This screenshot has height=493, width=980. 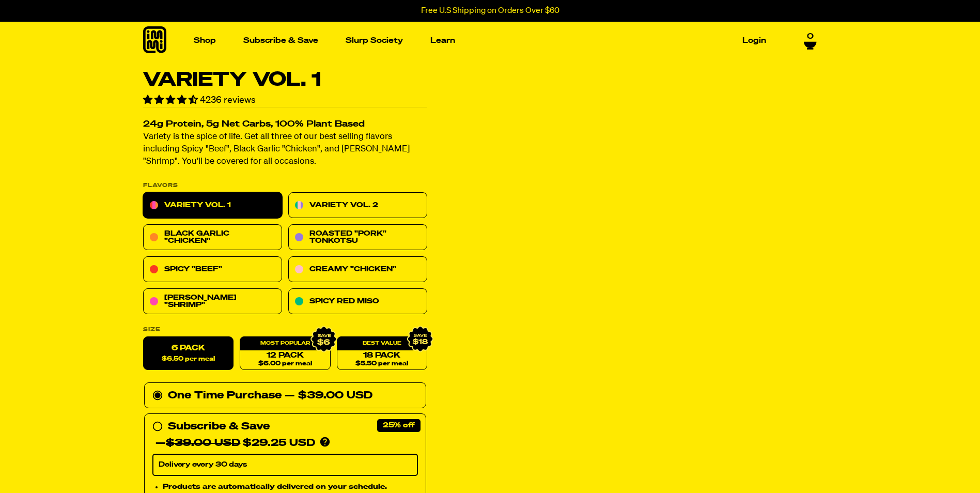 I want to click on a: Slurp Society, so click(x=374, y=41).